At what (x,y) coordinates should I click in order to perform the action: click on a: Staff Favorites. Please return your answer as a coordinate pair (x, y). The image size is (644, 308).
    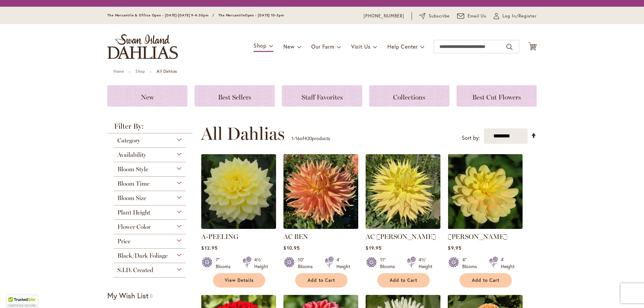
    Looking at the image, I should click on (322, 96).